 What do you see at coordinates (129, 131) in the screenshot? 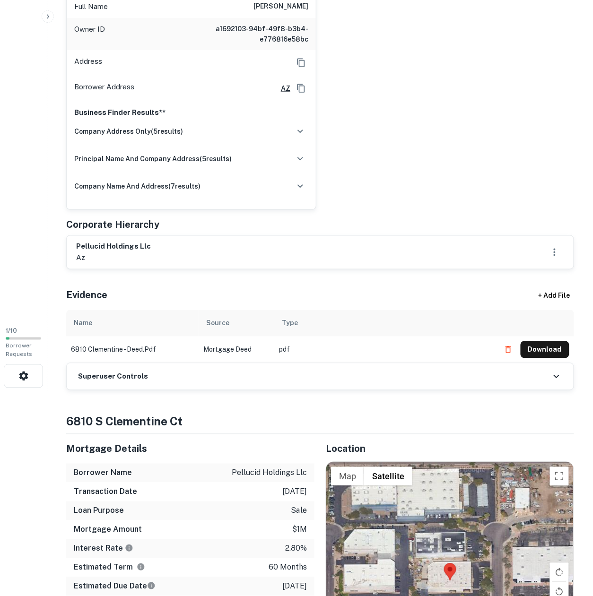
I see `h6: company address only ( 5 results)` at bounding box center [129, 131].